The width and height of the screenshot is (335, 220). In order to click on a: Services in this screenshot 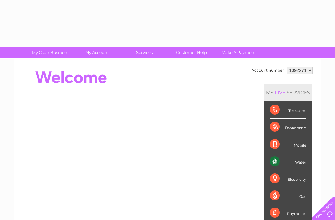, I will do `click(144, 52)`.